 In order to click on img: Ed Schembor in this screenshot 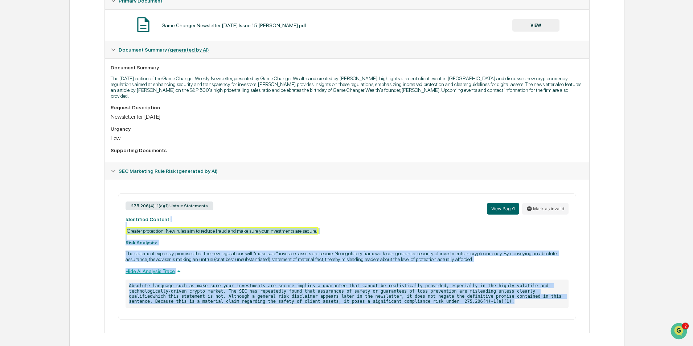, I will do `click(13, 98)`.